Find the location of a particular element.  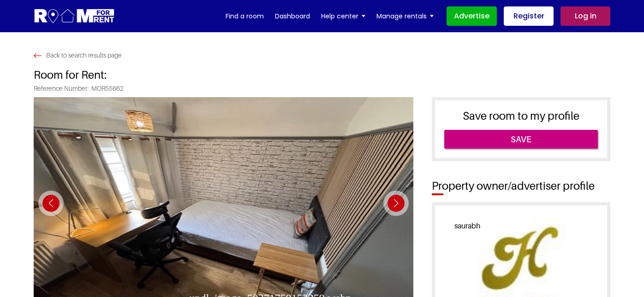

span: Reference Number : MOR55662 is located at coordinates (322, 90).